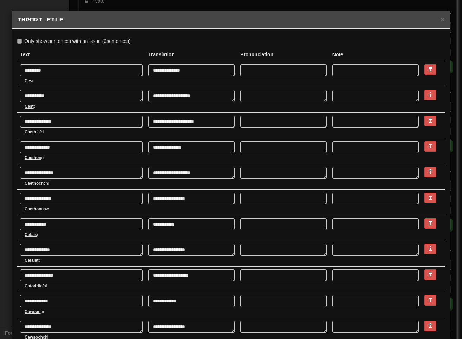  Describe the element at coordinates (442, 19) in the screenshot. I see `button: Close` at that location.